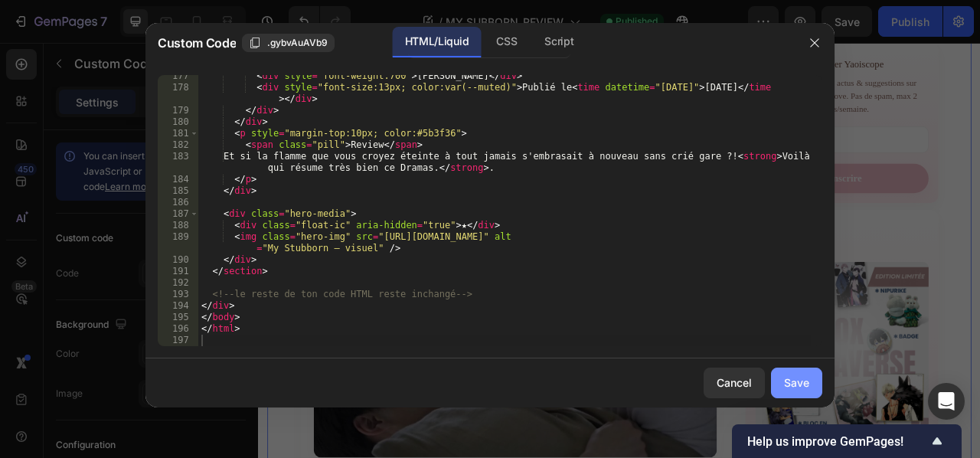 The height and width of the screenshot is (458, 980). Describe the element at coordinates (288, 43) in the screenshot. I see `button: .gybvAuAVb9` at that location.